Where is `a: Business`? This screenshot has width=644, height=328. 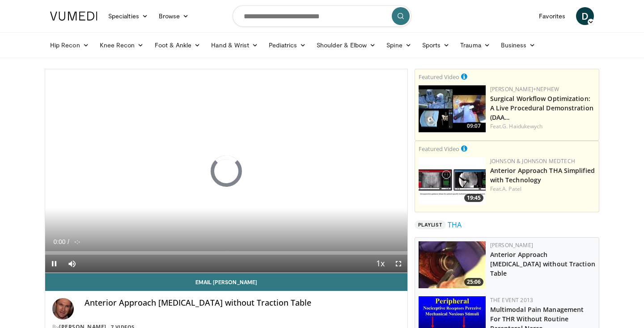
a: Business is located at coordinates (518, 45).